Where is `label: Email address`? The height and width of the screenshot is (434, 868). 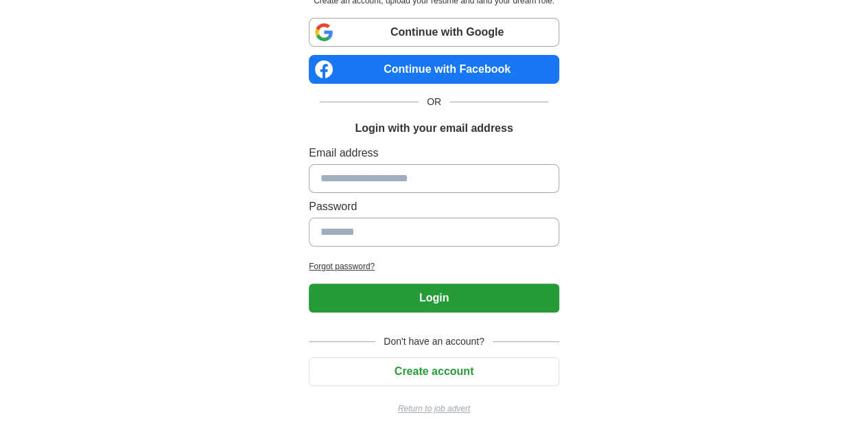
label: Email address is located at coordinates (434, 153).